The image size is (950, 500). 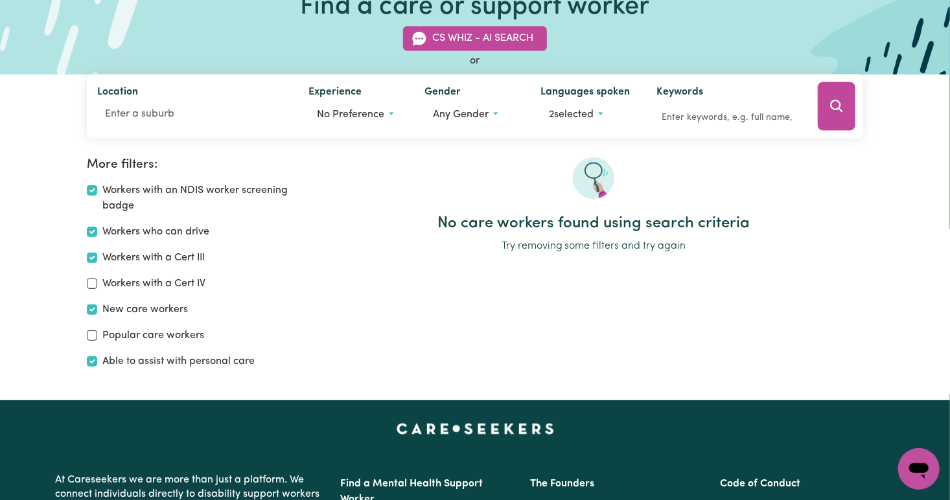 What do you see at coordinates (475, 39) in the screenshot?
I see `button: CS Whiz - AI Search` at bounding box center [475, 39].